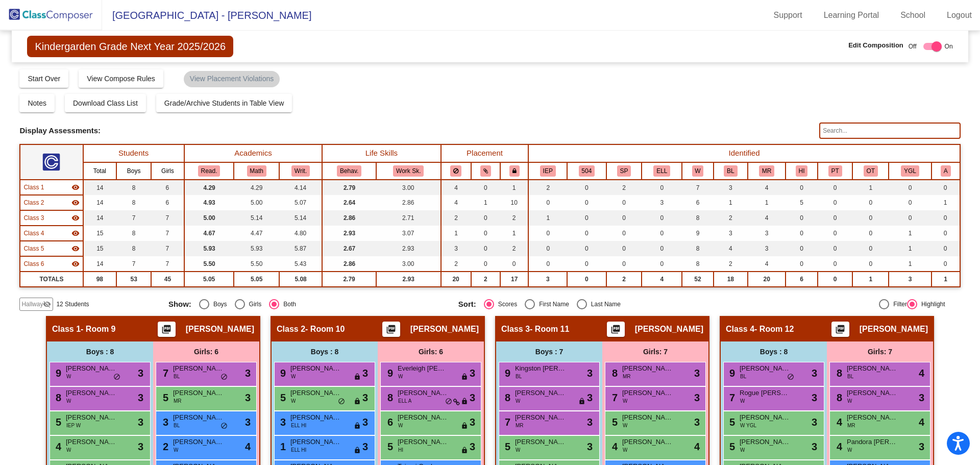 The width and height of the screenshot is (980, 465). What do you see at coordinates (256, 279) in the screenshot?
I see `td: 5.05` at bounding box center [256, 279].